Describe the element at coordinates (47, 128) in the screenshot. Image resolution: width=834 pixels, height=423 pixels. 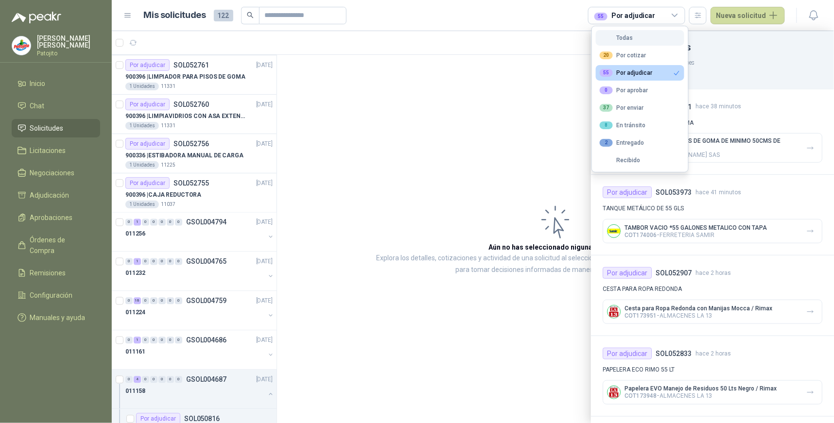
I see `span: Solicitudes` at that location.